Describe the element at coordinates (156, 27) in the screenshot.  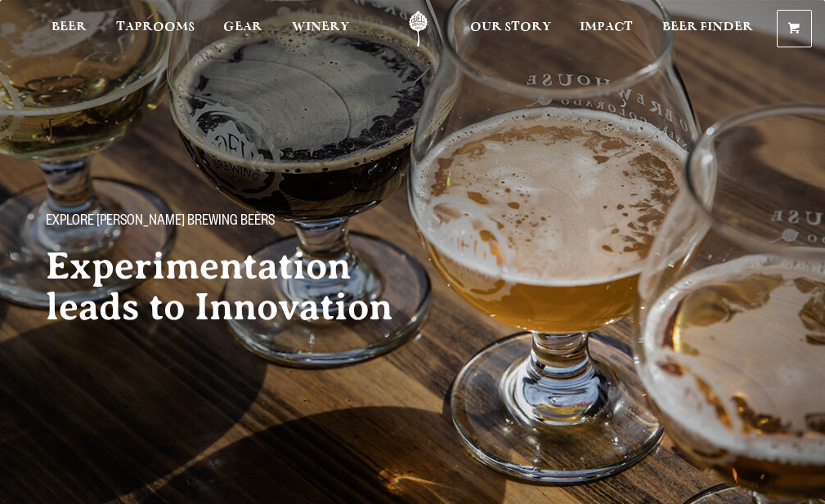
I see `span: Taprooms` at that location.